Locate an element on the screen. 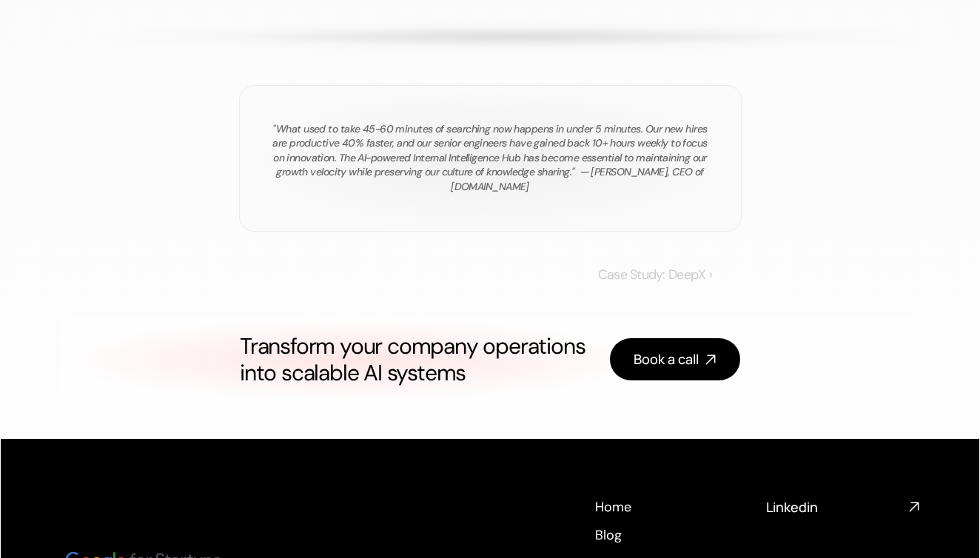  a: Case Study: DeepX › is located at coordinates (655, 275).